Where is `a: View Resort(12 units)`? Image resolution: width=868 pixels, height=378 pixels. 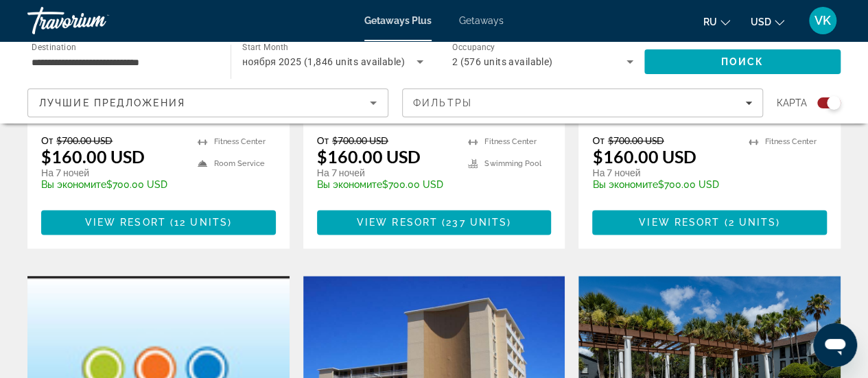 a: View Resort(12 units) is located at coordinates (159, 222).